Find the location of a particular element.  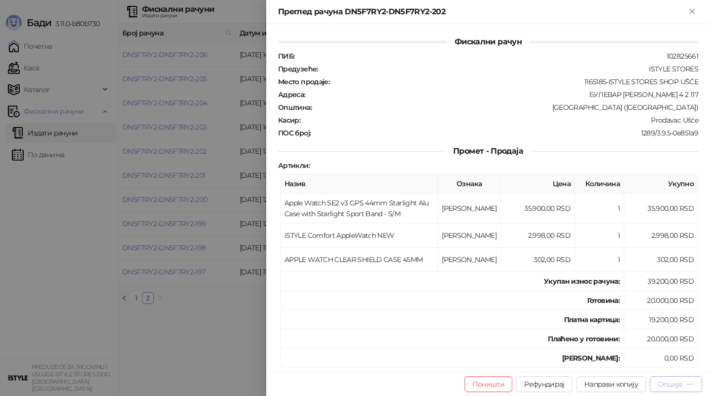

div: 1165185-ISTYLE STORES SHOP UŠĆE is located at coordinates (514, 82).